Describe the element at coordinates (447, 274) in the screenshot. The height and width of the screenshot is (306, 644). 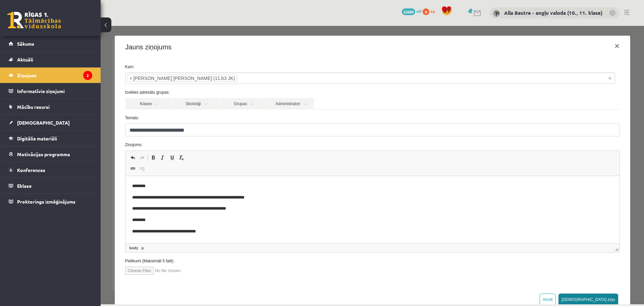
I see `button: Atcelt` at that location.